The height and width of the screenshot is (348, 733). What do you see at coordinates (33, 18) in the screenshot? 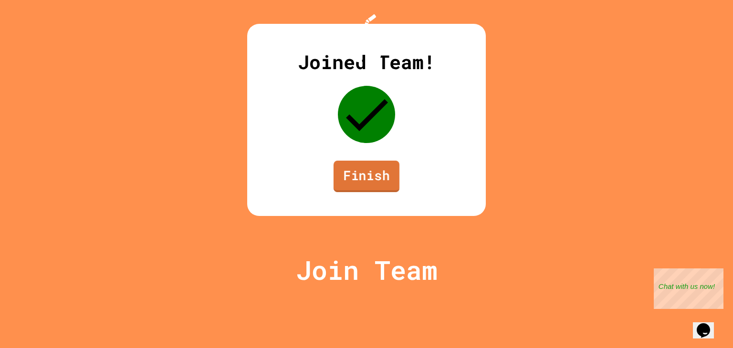
I see `p: Chat with us now!` at bounding box center [33, 18].